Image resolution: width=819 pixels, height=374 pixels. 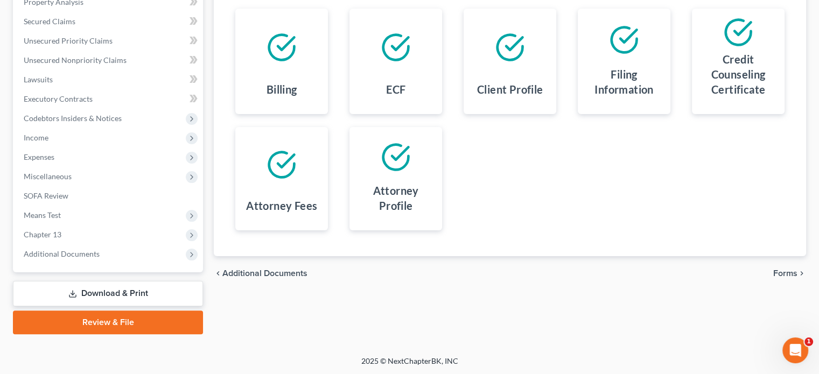 What do you see at coordinates (109, 41) in the screenshot?
I see `a: Unsecured Priority Claims` at bounding box center [109, 41].